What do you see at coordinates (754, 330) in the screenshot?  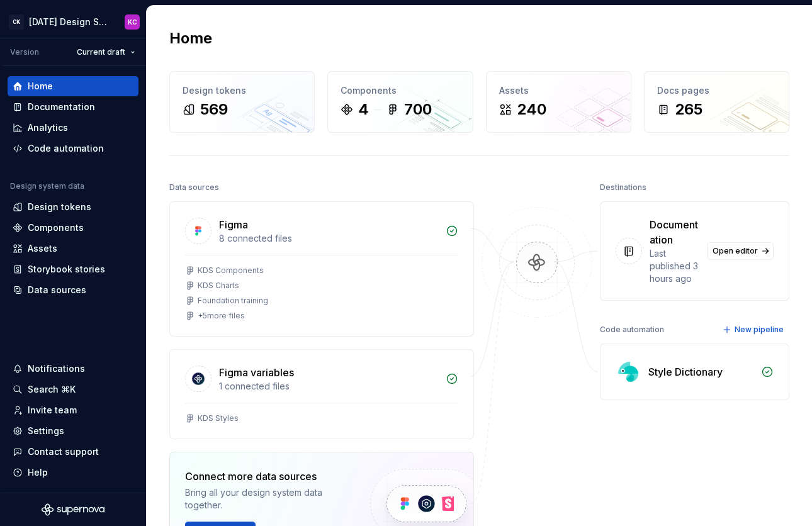 I see `button: New pipeline` at bounding box center [754, 330].